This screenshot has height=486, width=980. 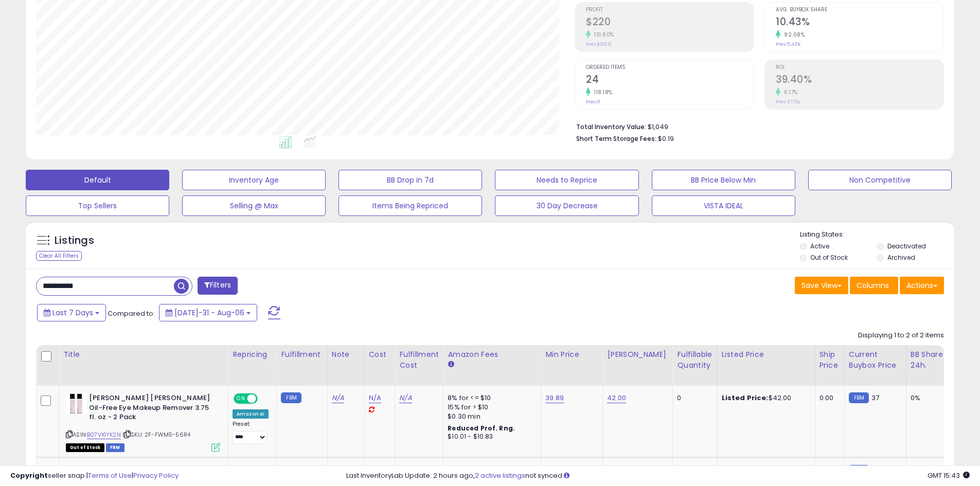 I want to click on button: Needs to Reprice, so click(x=566, y=180).